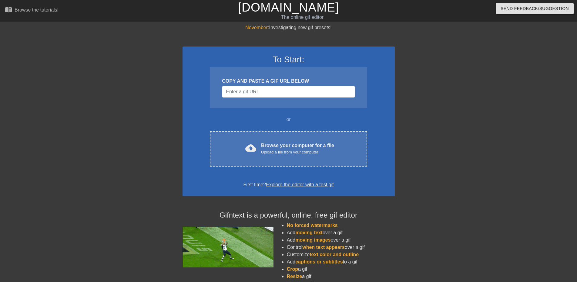 Image resolution: width=577 pixels, height=282 pixels. What do you see at coordinates (289, 119) in the screenshot?
I see `div: or` at bounding box center [289, 119].